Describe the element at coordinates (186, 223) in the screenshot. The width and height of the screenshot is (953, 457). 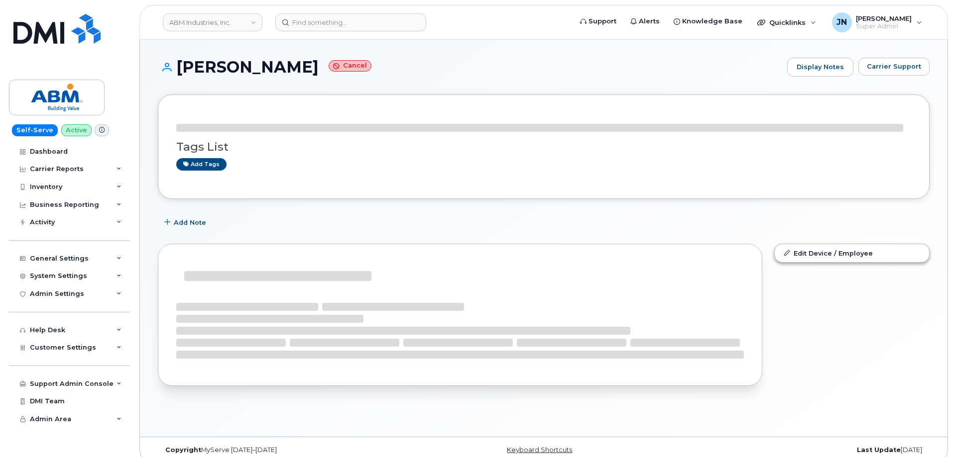
I see `button: Add Note` at that location.